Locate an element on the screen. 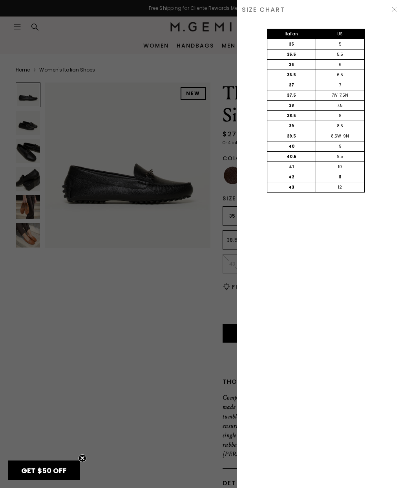 The image size is (402, 488). button: Close teaser is located at coordinates (82, 458).